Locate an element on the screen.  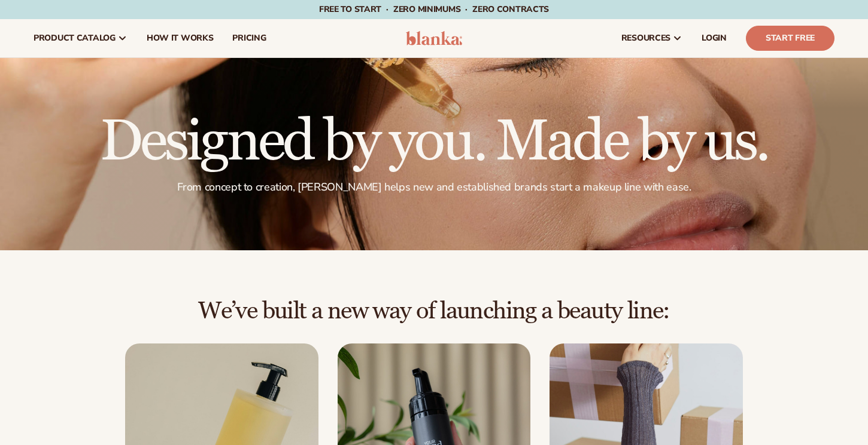
a: How It Works is located at coordinates (180, 38).